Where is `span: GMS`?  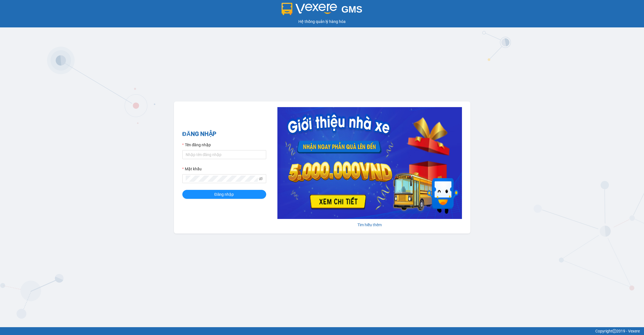
span: GMS is located at coordinates (352, 9).